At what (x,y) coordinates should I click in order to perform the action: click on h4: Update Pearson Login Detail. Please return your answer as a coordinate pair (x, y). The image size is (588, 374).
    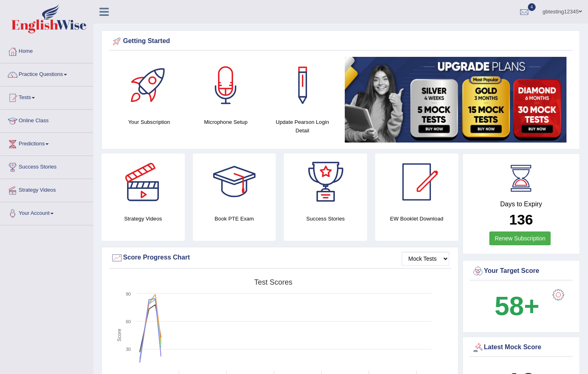
    Looking at the image, I should click on (302, 126).